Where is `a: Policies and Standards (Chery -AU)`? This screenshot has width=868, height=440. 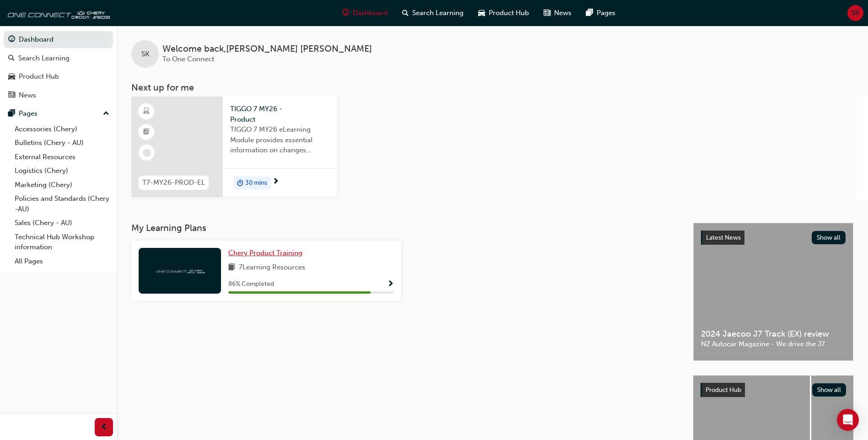 a: Policies and Standards (Chery -AU) is located at coordinates (62, 203).